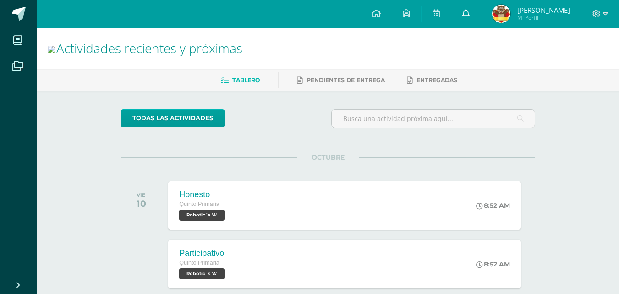 Image resolution: width=619 pixels, height=294 pixels. I want to click on a: Tablero, so click(240, 80).